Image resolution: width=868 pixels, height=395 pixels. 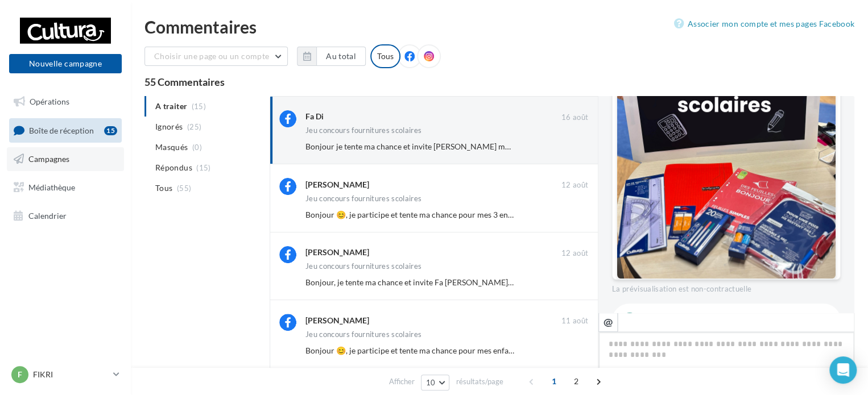 I want to click on span: Opérations, so click(x=49, y=101).